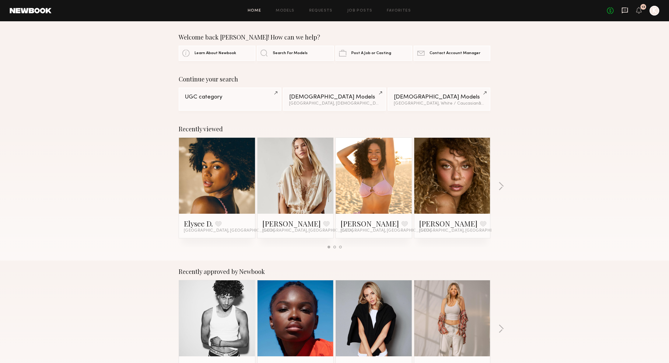 Image resolution: width=669 pixels, height=363 pixels. Describe the element at coordinates (334, 129) in the screenshot. I see `div: Recently viewed` at that location.